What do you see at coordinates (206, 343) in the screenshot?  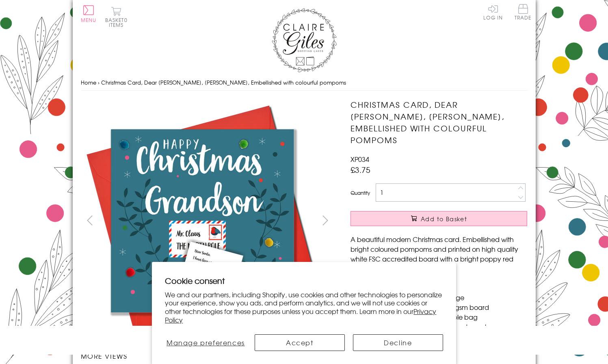 I see `span: Manage preferences` at bounding box center [206, 343].